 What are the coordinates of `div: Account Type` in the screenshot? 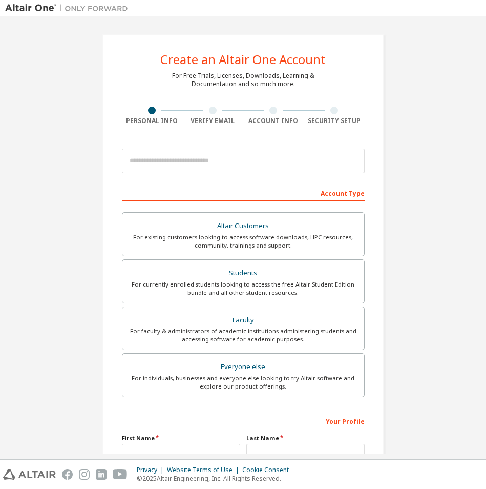 It's located at (243, 193).